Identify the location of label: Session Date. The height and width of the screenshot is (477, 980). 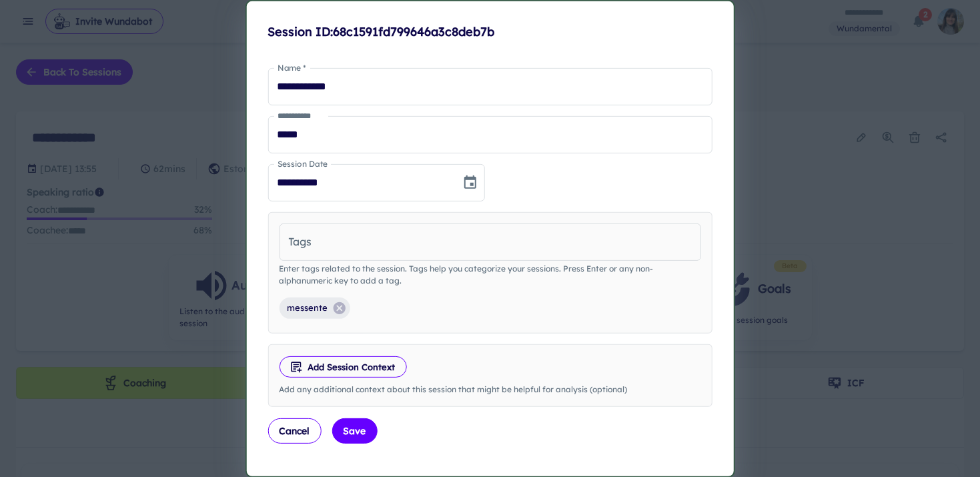
(302, 163).